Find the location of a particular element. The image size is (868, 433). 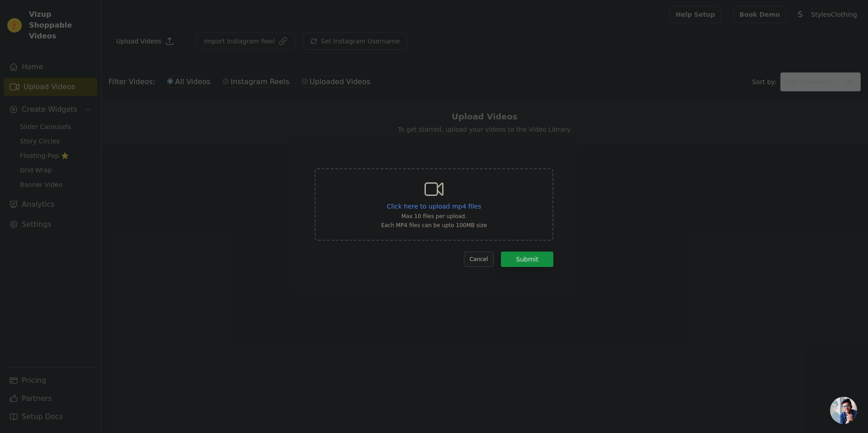

div: Open chat is located at coordinates (844, 410).